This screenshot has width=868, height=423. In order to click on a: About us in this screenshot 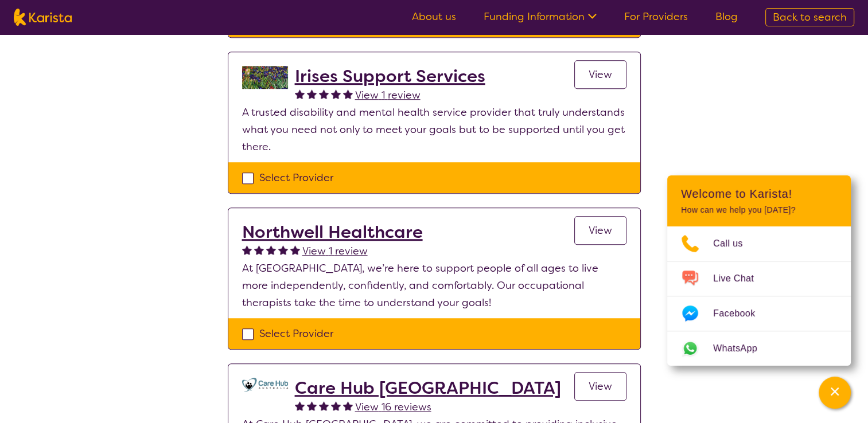, I will do `click(433, 17)`.